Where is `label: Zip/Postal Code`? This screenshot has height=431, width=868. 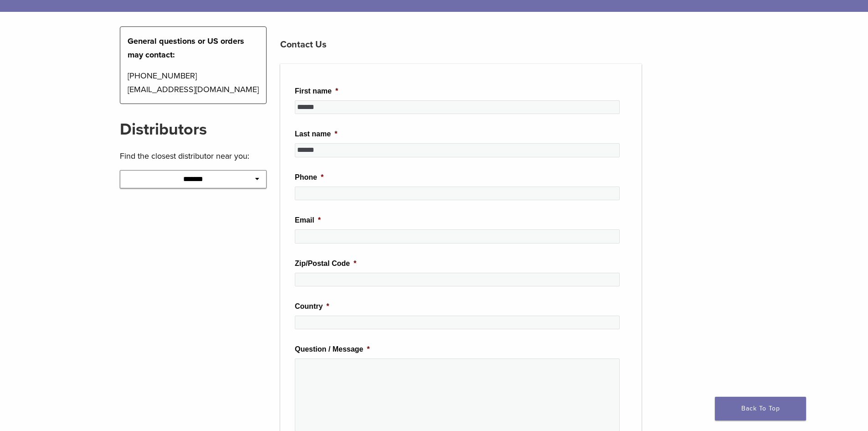
label: Zip/Postal Code is located at coordinates (325, 264).